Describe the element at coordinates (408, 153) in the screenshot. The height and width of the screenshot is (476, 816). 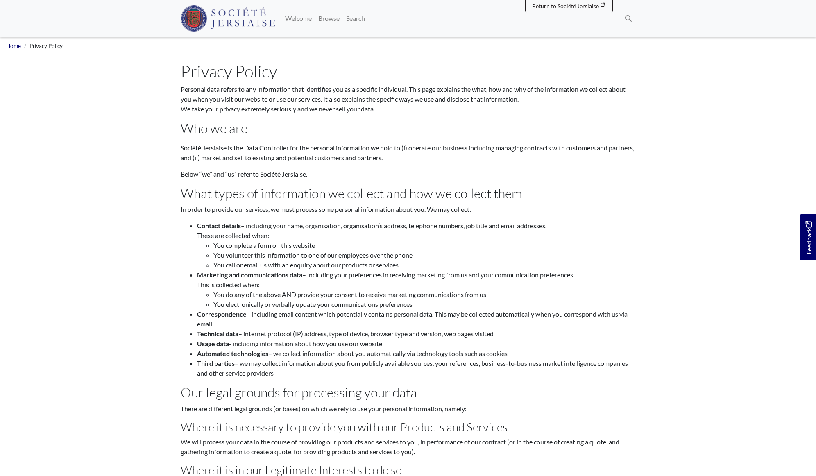
I see `p: Société Jersiaise is the Data Controller for the personal information we hold to (i) operate our ...` at that location.